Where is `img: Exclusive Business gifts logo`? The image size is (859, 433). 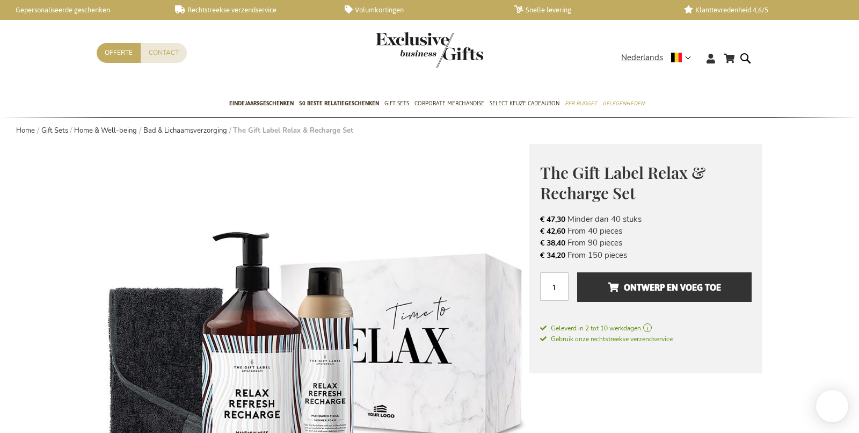 img: Exclusive Business gifts logo is located at coordinates (430, 50).